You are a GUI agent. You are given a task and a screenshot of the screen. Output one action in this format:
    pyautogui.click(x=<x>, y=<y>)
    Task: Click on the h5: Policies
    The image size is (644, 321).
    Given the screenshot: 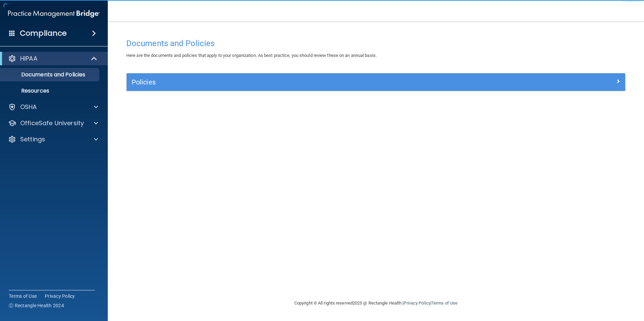 What is the action you would take?
    pyautogui.click(x=313, y=82)
    